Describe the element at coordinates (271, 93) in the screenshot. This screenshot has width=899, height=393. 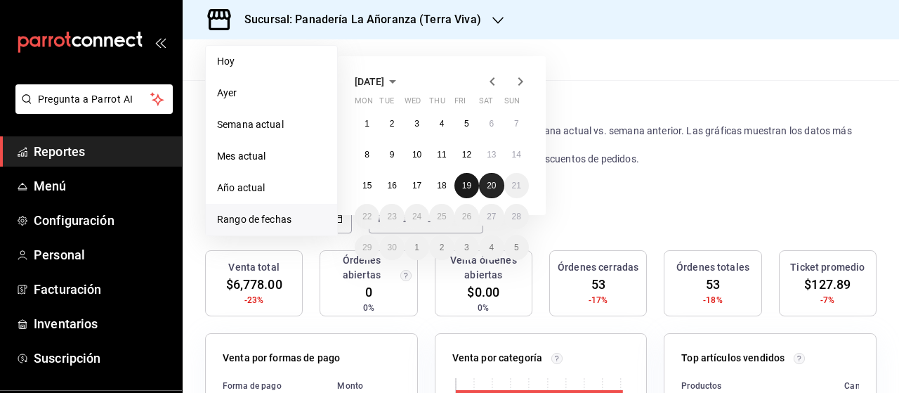
I see `span: Ayer` at that location.